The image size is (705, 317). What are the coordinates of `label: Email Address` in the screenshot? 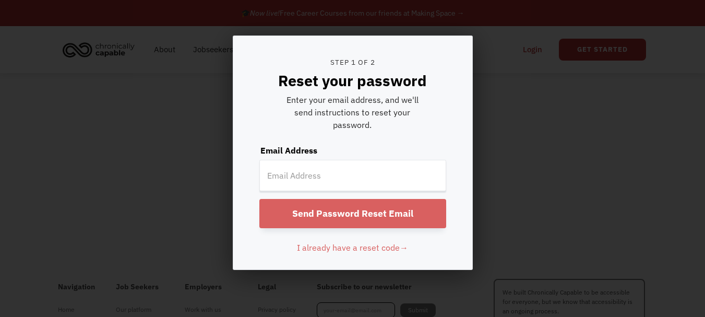 It's located at (353, 150).